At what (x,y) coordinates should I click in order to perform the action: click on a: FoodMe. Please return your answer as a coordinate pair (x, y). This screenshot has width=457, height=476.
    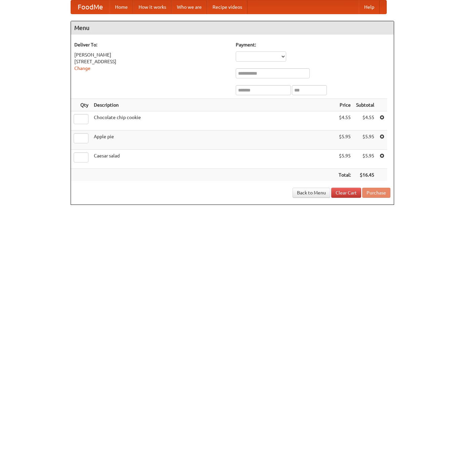
    Looking at the image, I should click on (90, 7).